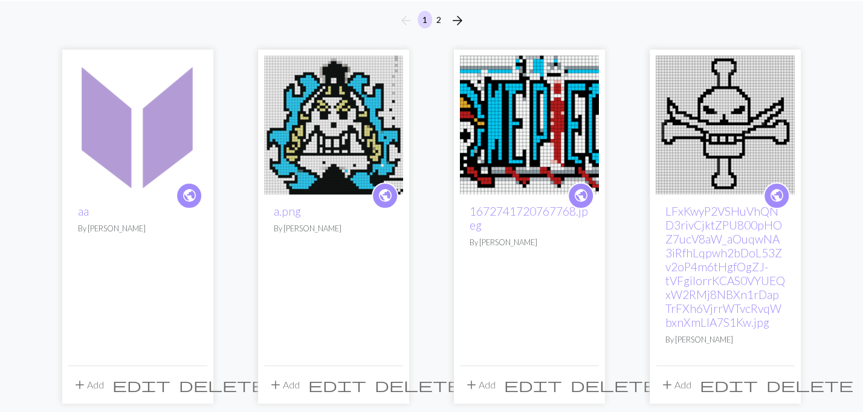 This screenshot has width=863, height=412. What do you see at coordinates (458, 21) in the screenshot?
I see `button: Next` at bounding box center [458, 21].